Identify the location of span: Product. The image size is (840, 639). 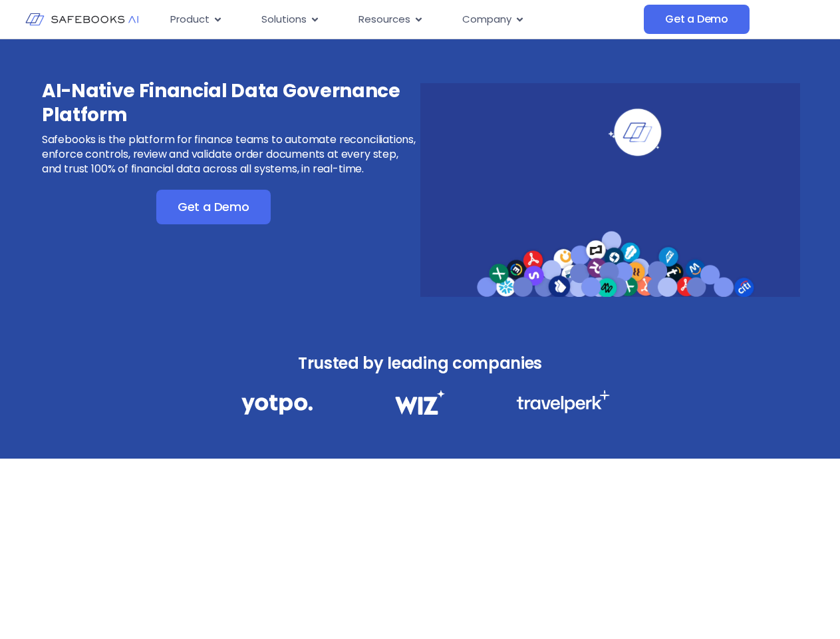
(189, 19).